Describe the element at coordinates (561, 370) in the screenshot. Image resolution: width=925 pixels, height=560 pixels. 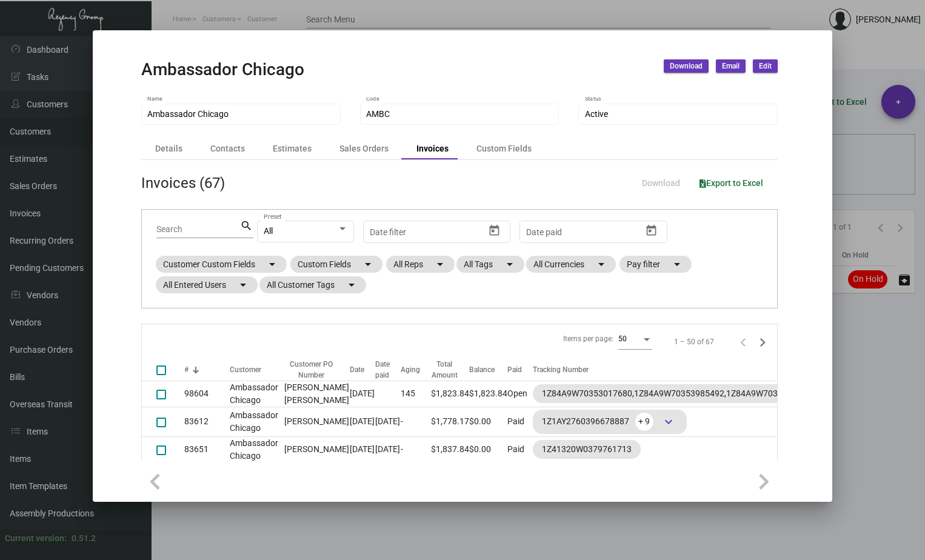
I see `div: Tracking Number` at that location.